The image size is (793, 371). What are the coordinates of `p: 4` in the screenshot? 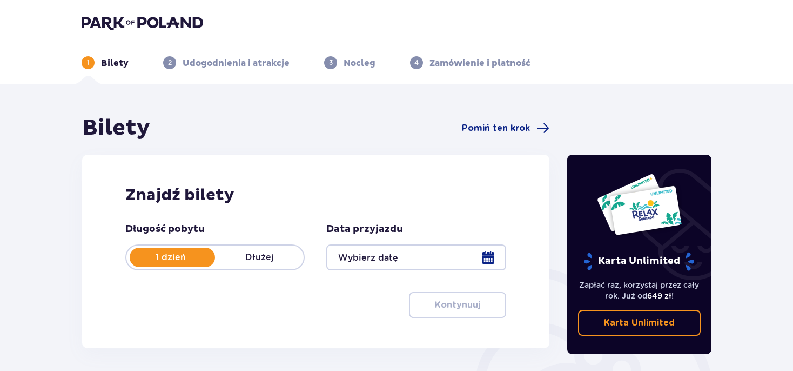 It's located at (417, 63).